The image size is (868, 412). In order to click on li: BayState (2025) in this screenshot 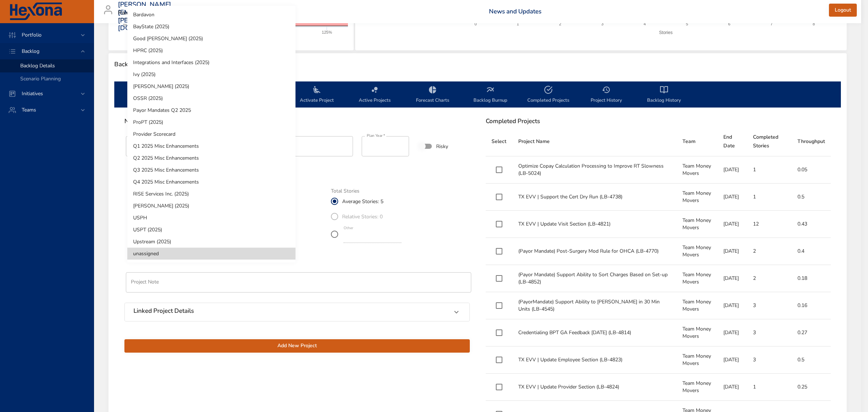, I will do `click(211, 26)`.